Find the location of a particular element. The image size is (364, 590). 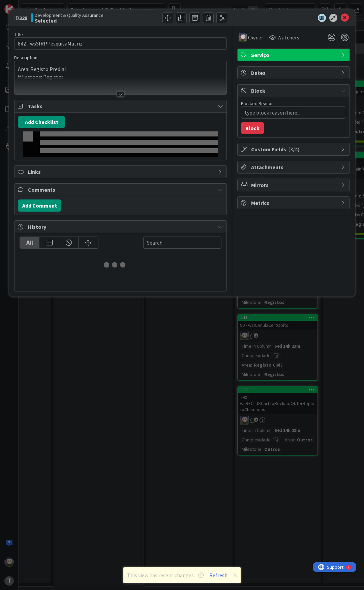

img: LS is located at coordinates (243, 37).